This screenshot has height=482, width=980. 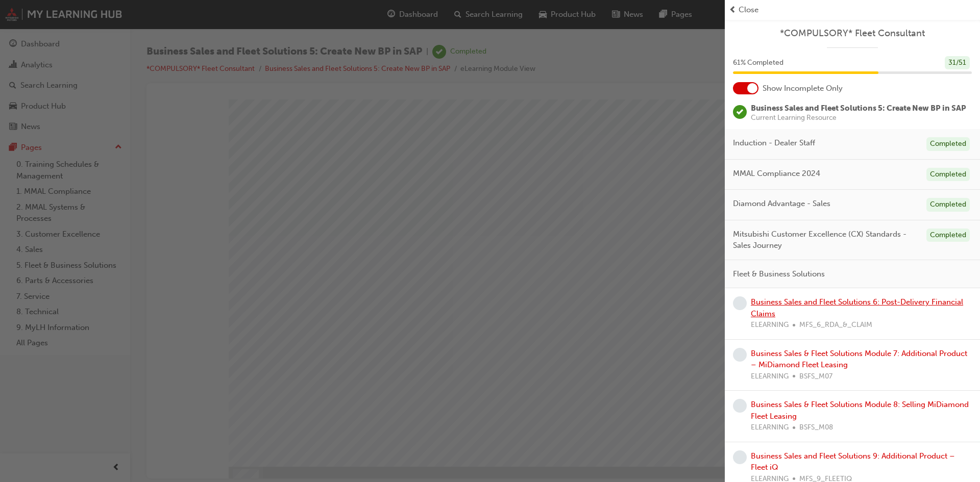 I want to click on a: Business Sales & Fleet Solutions Module 8: Selling MiDiamond Fleet Leasing, so click(x=860, y=411).